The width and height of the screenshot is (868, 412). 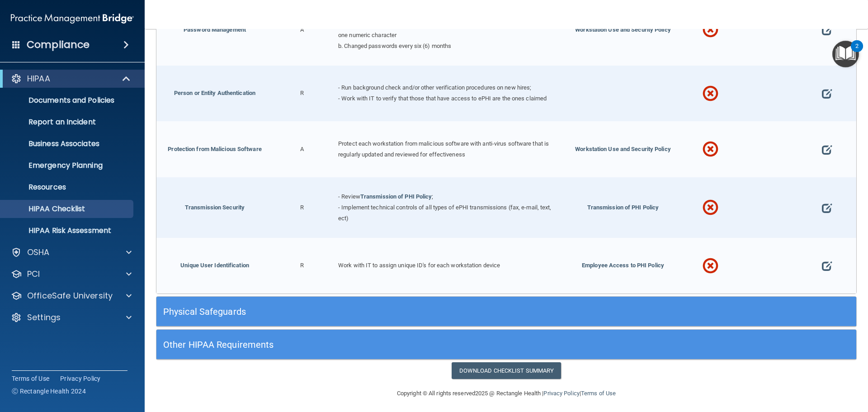 I want to click on span: Transmission of PHI Policy, so click(x=623, y=207).